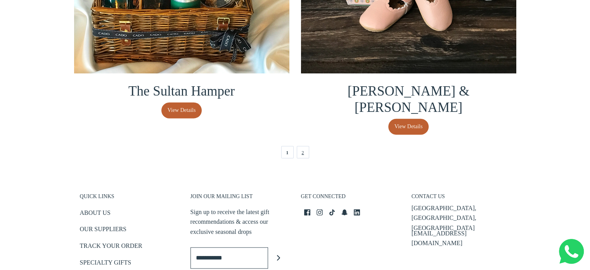 This screenshot has height=270, width=590. What do you see at coordinates (182, 91) in the screenshot?
I see `h3: The Sultan Hamper` at bounding box center [182, 91].